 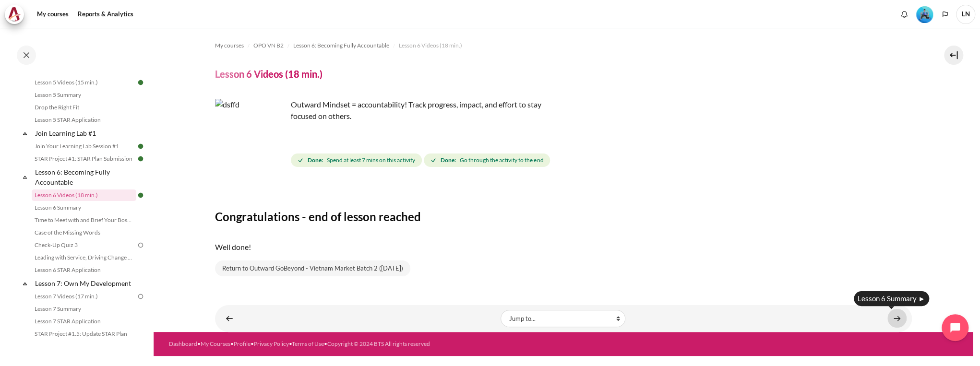 What do you see at coordinates (502, 160) in the screenshot?
I see `span: Go through the activity to the end` at bounding box center [502, 160].